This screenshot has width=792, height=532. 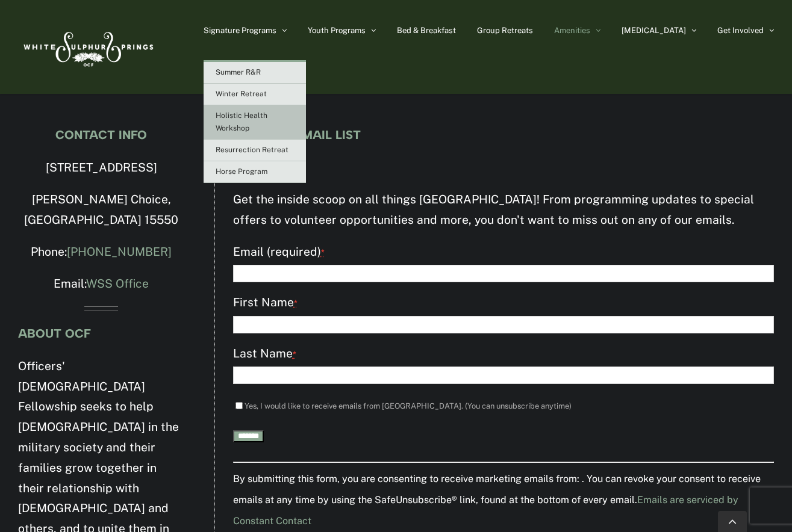 I want to click on label: First Name, so click(x=503, y=303).